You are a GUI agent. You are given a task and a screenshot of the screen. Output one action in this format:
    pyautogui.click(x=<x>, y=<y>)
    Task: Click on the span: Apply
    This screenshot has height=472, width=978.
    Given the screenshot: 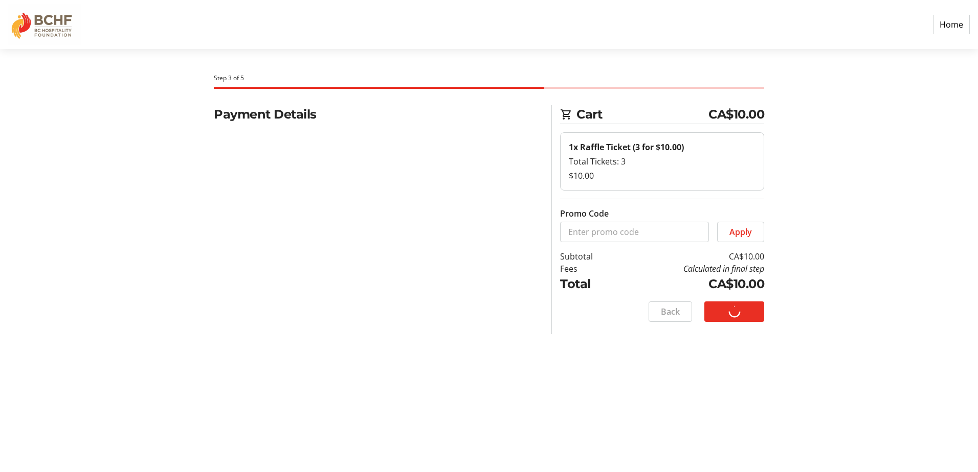 What is the action you would take?
    pyautogui.click(x=740, y=232)
    